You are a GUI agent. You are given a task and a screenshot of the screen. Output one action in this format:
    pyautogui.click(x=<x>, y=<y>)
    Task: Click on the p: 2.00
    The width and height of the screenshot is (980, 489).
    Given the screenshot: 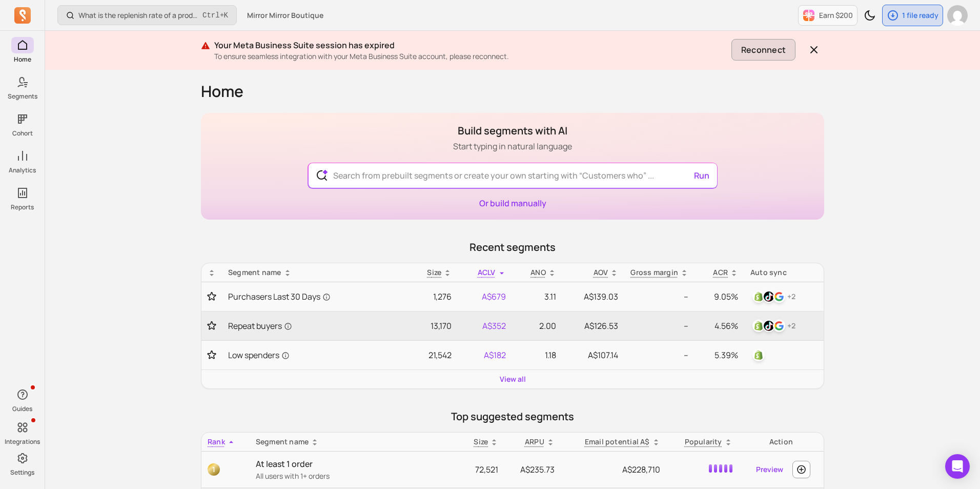 What is the action you would take?
    pyautogui.click(x=537, y=326)
    